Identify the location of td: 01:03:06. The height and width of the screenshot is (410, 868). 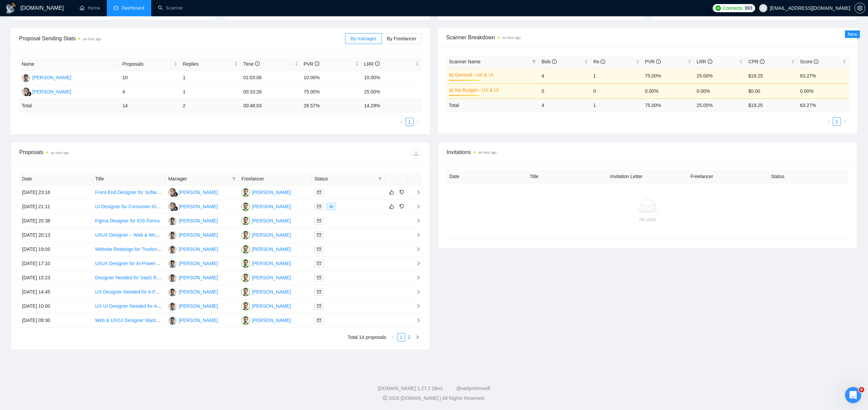
(270, 78).